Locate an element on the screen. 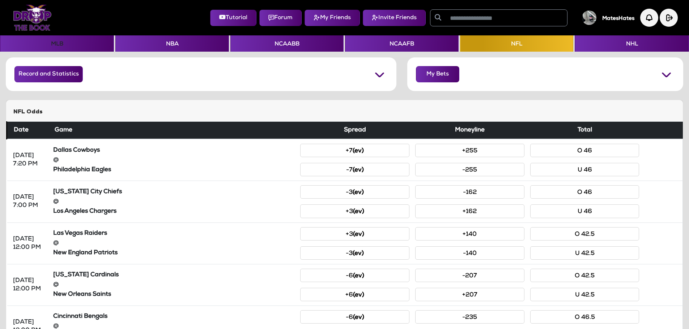 The height and width of the screenshot is (329, 689). button: -162 is located at coordinates (470, 192).